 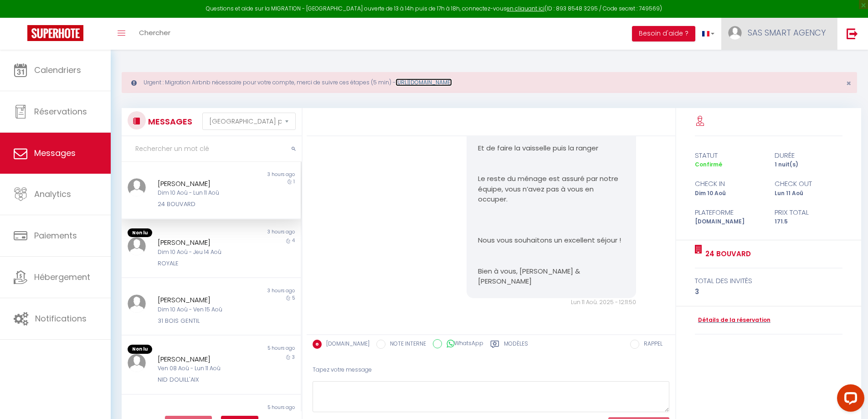 What do you see at coordinates (848, 84) in the screenshot?
I see `button: Close` at bounding box center [848, 84].